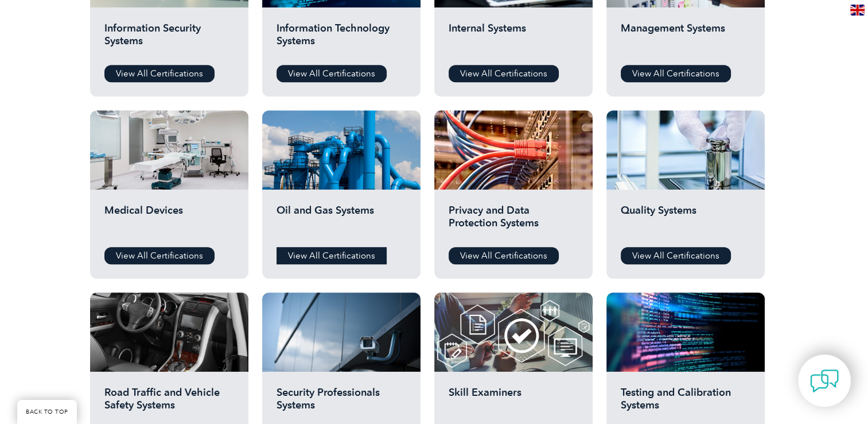 This screenshot has height=424, width=868. What do you see at coordinates (513, 221) in the screenshot?
I see `h2: Privacy and Data Protection Systems` at bounding box center [513, 221].